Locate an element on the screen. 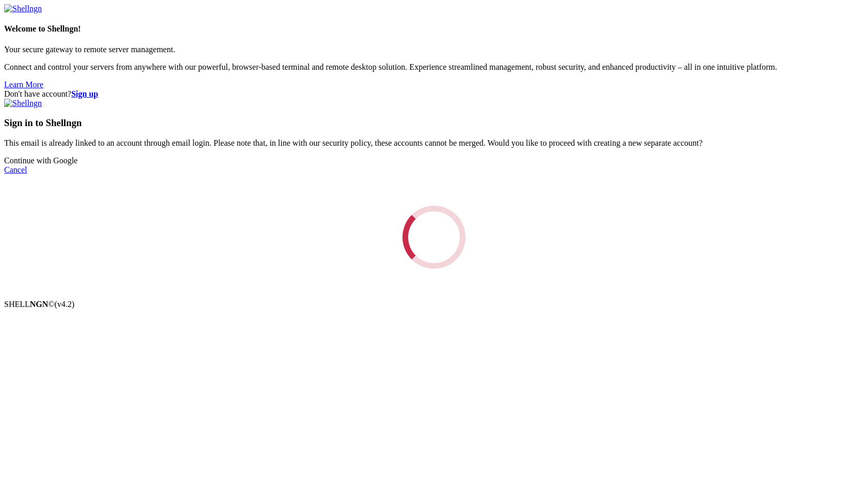  b: NGN is located at coordinates (39, 304).